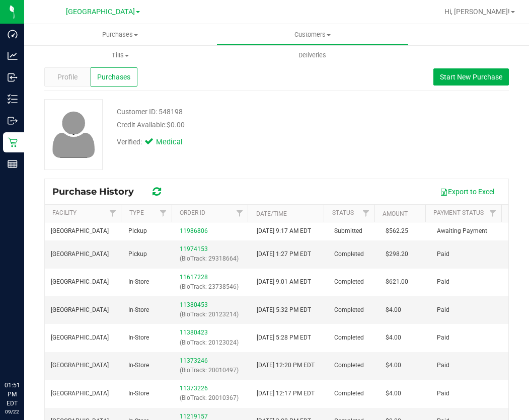 The image size is (529, 420). Describe the element at coordinates (312, 56) in the screenshot. I see `span: Deliveries` at that location.